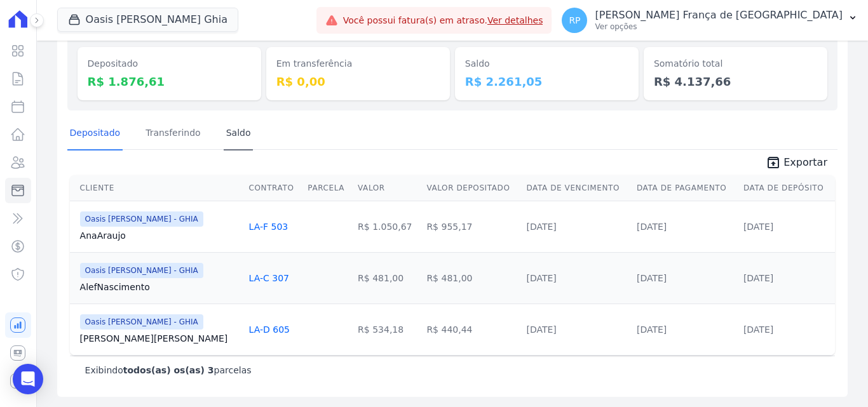  Describe the element at coordinates (735, 81) in the screenshot. I see `dd: R$ 4.137,66` at that location.